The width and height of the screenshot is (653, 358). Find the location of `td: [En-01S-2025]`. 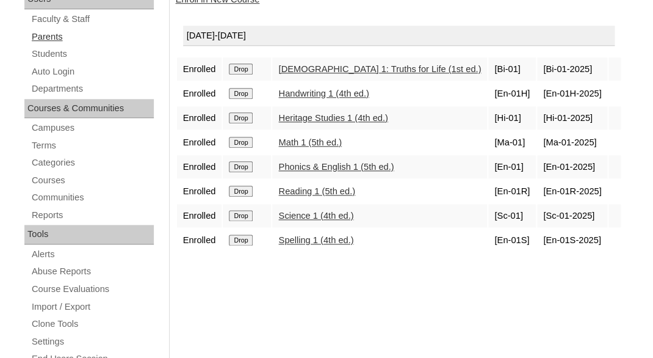

td: [En-01S-2025] is located at coordinates (572, 240).